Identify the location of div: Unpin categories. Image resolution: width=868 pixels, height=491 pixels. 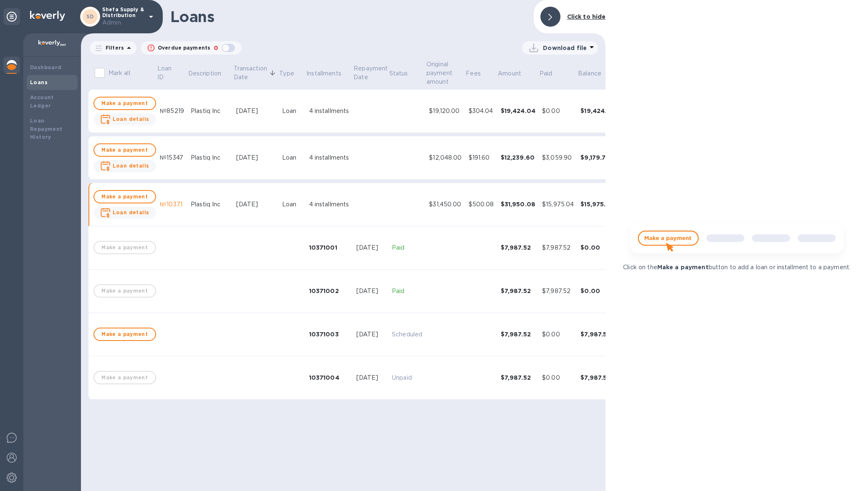
(12, 16).